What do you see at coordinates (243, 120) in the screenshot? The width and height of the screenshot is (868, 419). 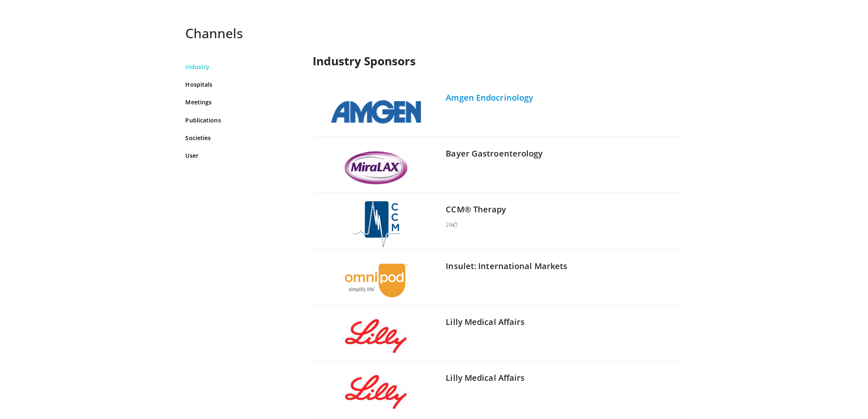 I see `a: Publications` at bounding box center [243, 120].